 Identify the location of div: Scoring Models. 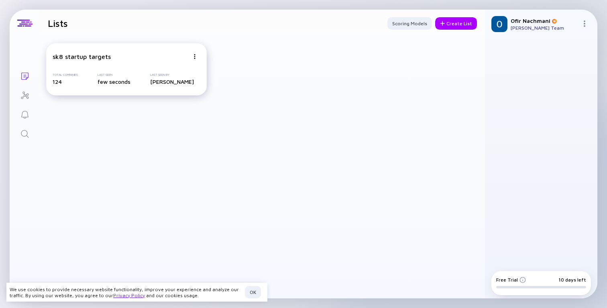
(409, 23).